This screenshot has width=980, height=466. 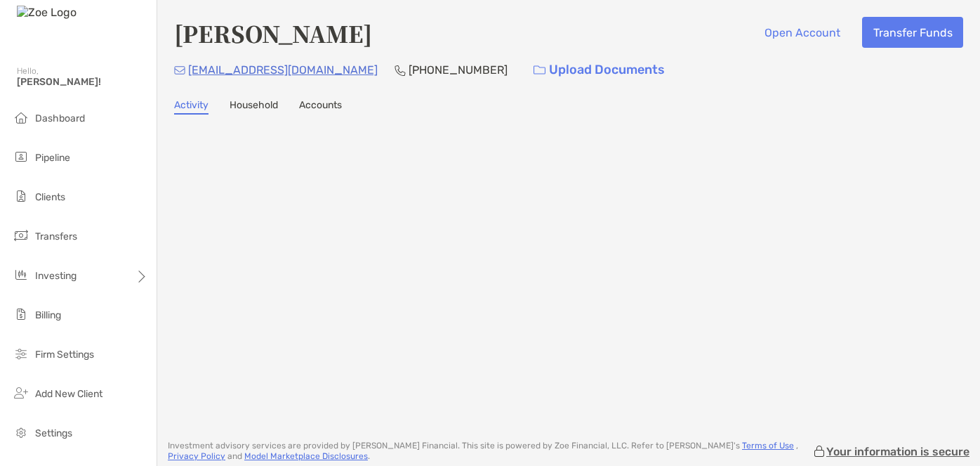 What do you see at coordinates (254, 107) in the screenshot?
I see `a: Household` at bounding box center [254, 107].